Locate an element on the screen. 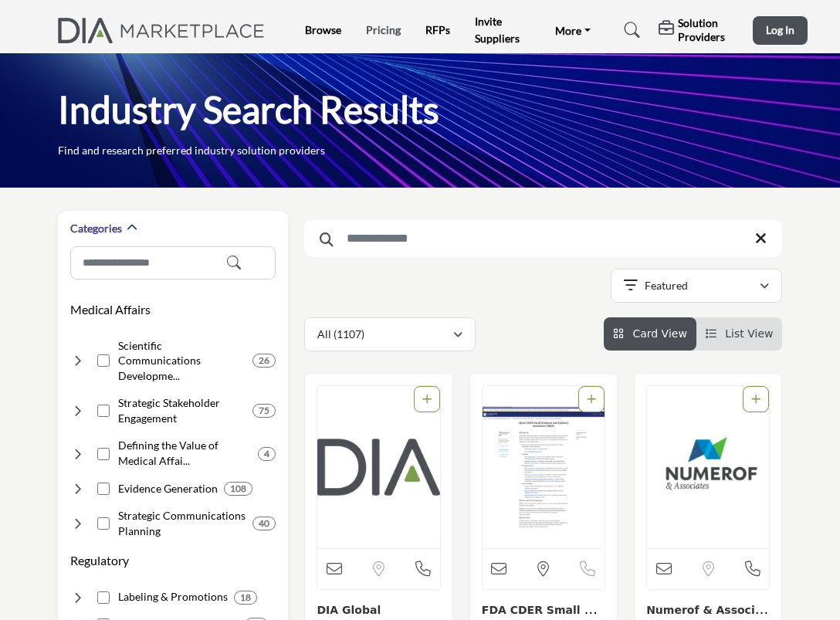 The height and width of the screenshot is (620, 840). input: Select Evidence Generation checkbox is located at coordinates (104, 489).